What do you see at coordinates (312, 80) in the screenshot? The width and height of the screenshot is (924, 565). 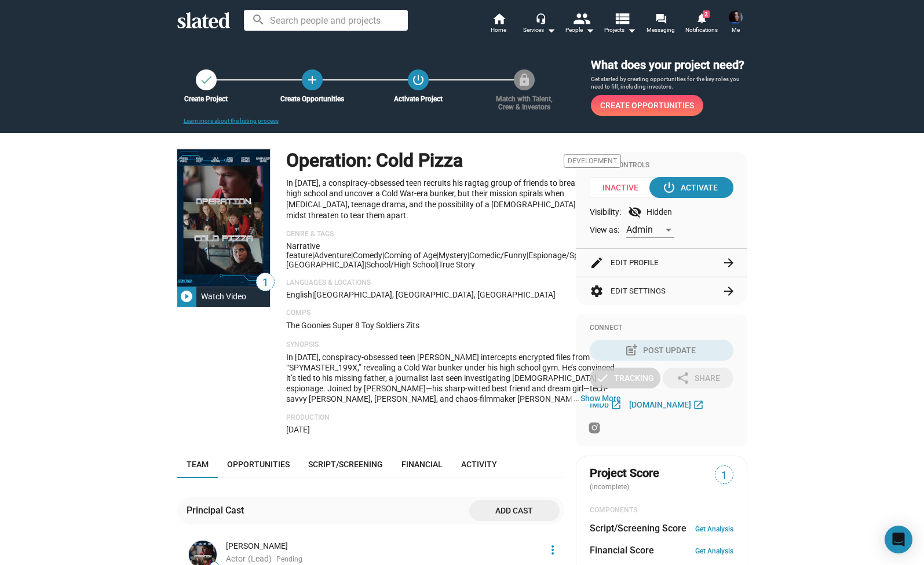 I see `a: Create Opportunities` at bounding box center [312, 80].